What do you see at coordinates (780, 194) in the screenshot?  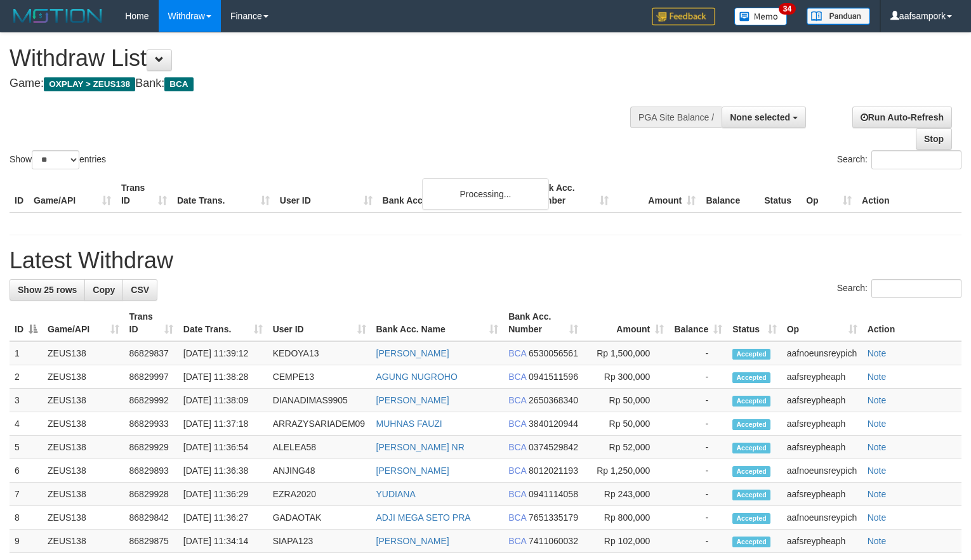 I see `th: Status` at bounding box center [780, 194].